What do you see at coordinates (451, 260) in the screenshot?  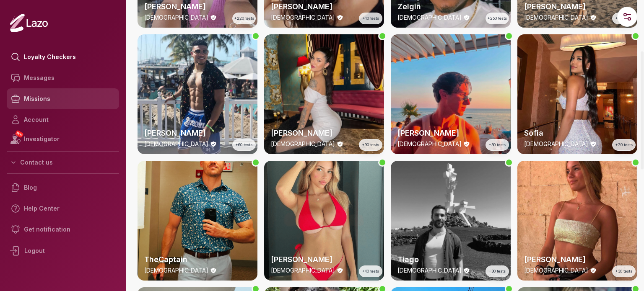 I see `h2: Tiago` at bounding box center [451, 260].